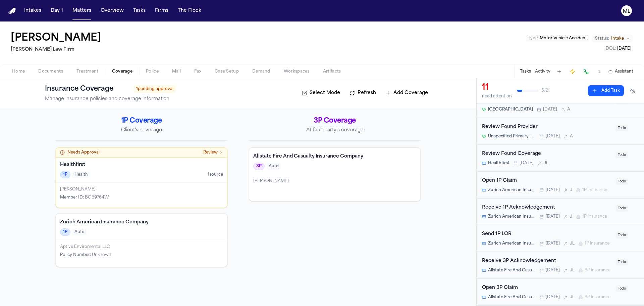 The image size is (644, 306). I want to click on span: Health, so click(81, 175).